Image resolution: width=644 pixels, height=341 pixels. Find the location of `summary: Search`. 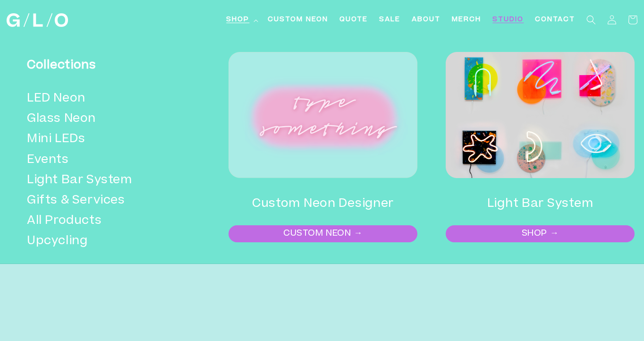

summary: Search is located at coordinates (591, 20).